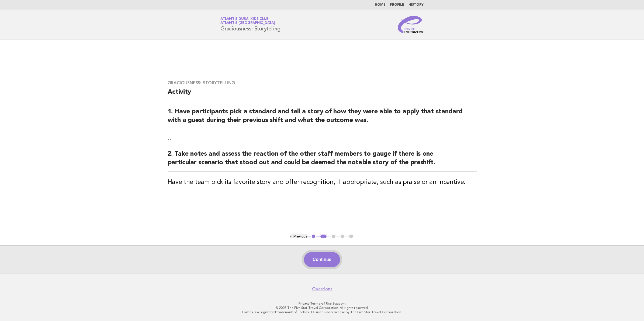  What do you see at coordinates (322, 289) in the screenshot?
I see `a: Questions` at bounding box center [322, 289].